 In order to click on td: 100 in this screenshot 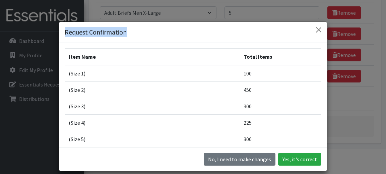, I will do `click(280, 73)`.